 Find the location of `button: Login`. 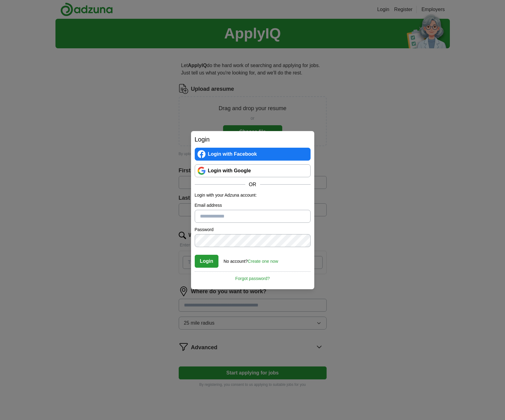

button: Login is located at coordinates (207, 261).